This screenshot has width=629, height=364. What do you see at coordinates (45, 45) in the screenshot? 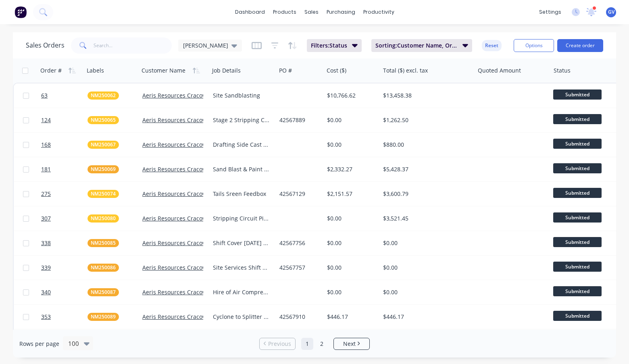
I see `h1: Sales Orders` at bounding box center [45, 45].